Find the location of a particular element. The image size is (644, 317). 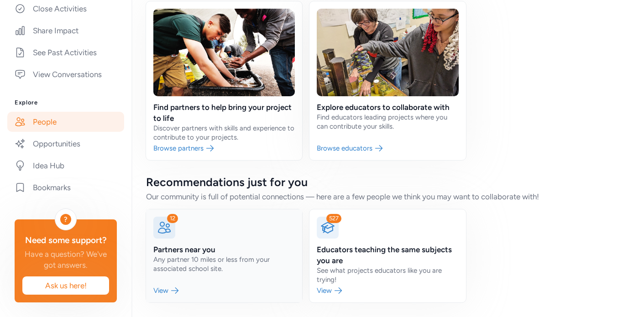

a: Share Impact is located at coordinates (66, 31).